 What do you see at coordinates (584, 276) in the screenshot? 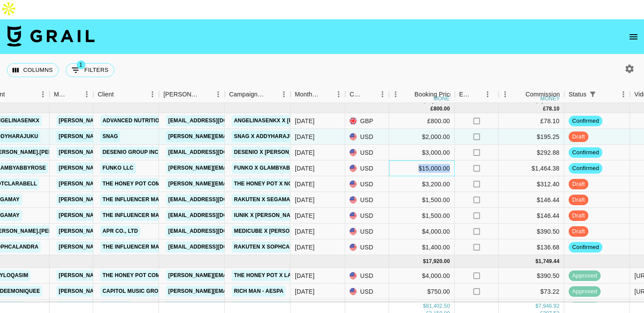
I see `span: approved` at bounding box center [584, 276].